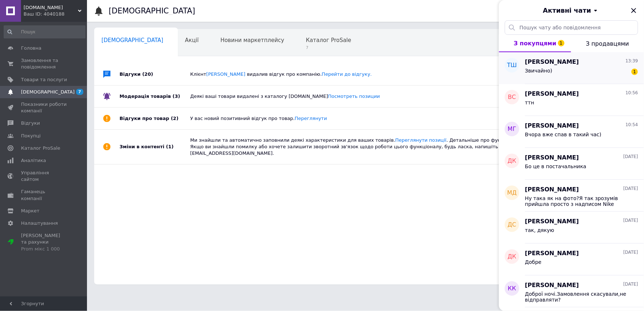  I want to click on span: (20), so click(147, 74).